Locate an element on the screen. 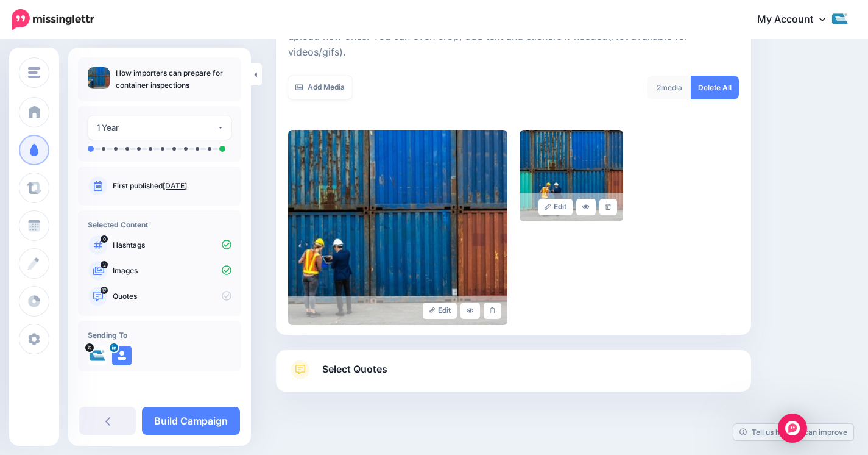 The image size is (868, 455). p: How importers can prepare for container inspections is located at coordinates (174, 79).